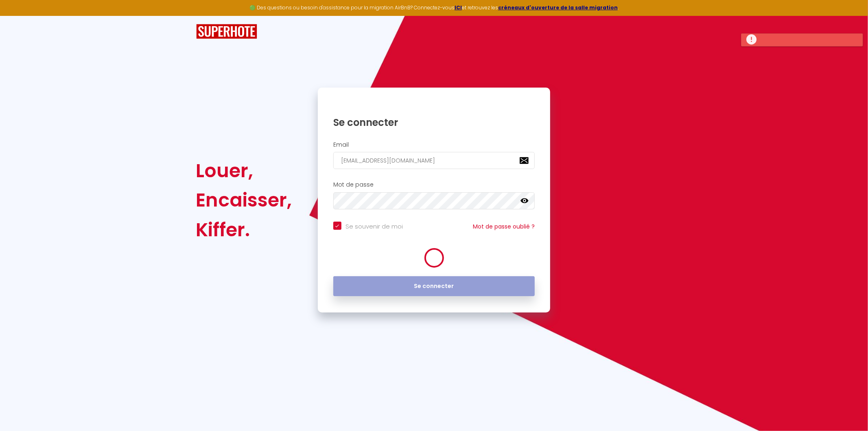  Describe the element at coordinates (504, 227) in the screenshot. I see `a: Mot de passe oublié ?` at that location.